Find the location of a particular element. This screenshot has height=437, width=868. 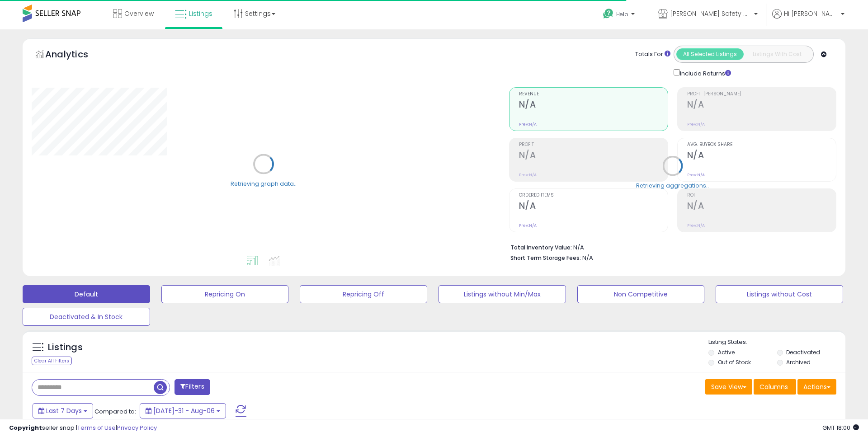

button: Non Competitive is located at coordinates (641, 294).